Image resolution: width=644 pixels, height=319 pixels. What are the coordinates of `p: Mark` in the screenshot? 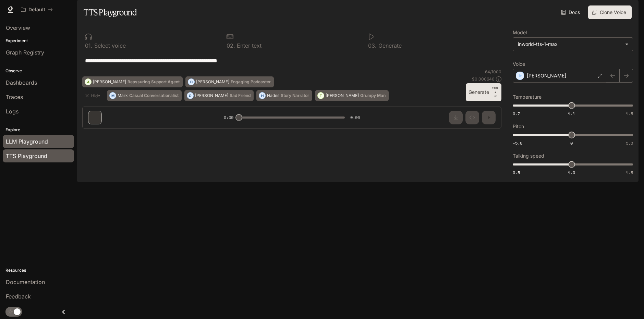 It's located at (123, 96).